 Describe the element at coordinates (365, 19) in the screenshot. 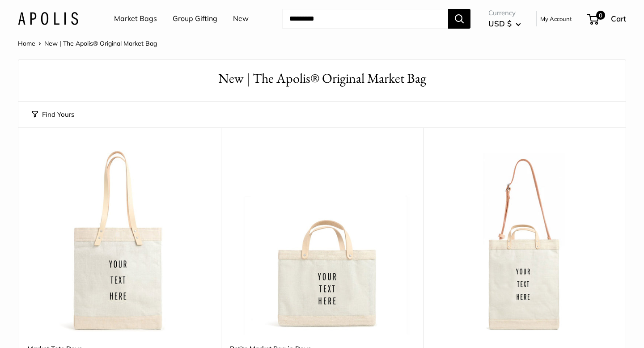

I see `input: Search...` at that location.